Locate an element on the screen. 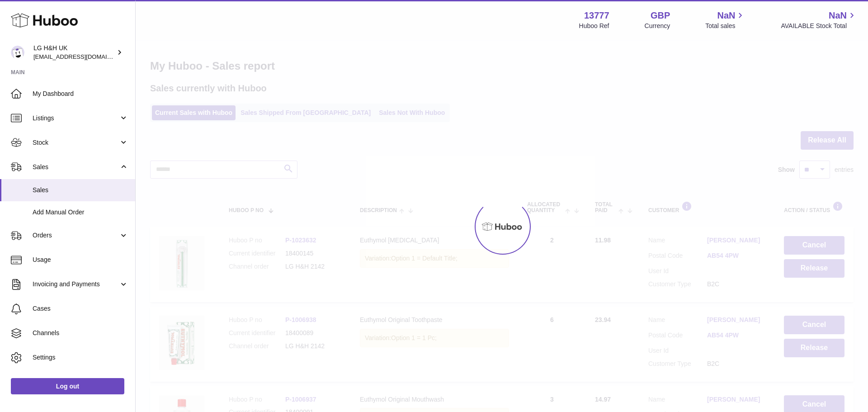 This screenshot has width=868, height=412. span: Invoicing and Payments is located at coordinates (76, 284).